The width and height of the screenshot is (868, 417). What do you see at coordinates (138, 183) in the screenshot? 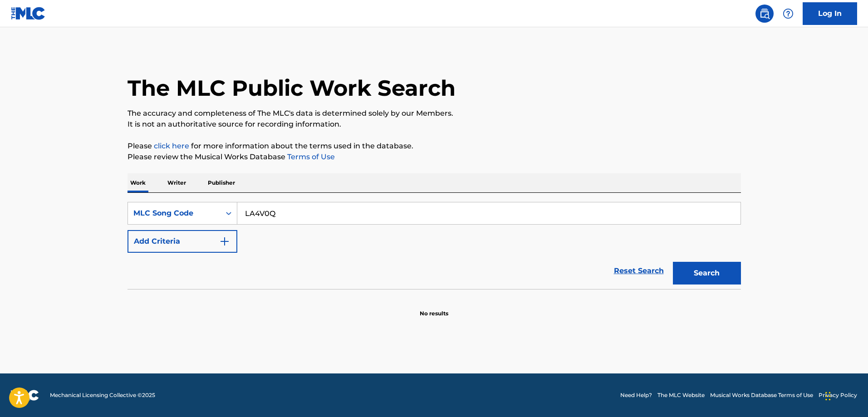
I see `p: Work` at bounding box center [138, 183].